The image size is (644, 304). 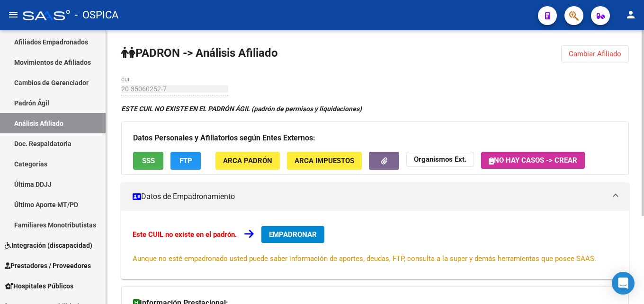 What do you see at coordinates (375, 197) in the screenshot?
I see `mat-expansion-panel-header: Datos de Empadronamiento` at bounding box center [375, 197].